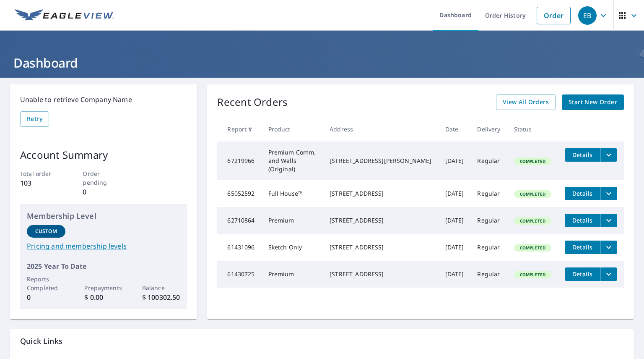 The height and width of the screenshot is (359, 644). Describe the element at coordinates (64, 16) in the screenshot. I see `img: EV Logo` at that location.